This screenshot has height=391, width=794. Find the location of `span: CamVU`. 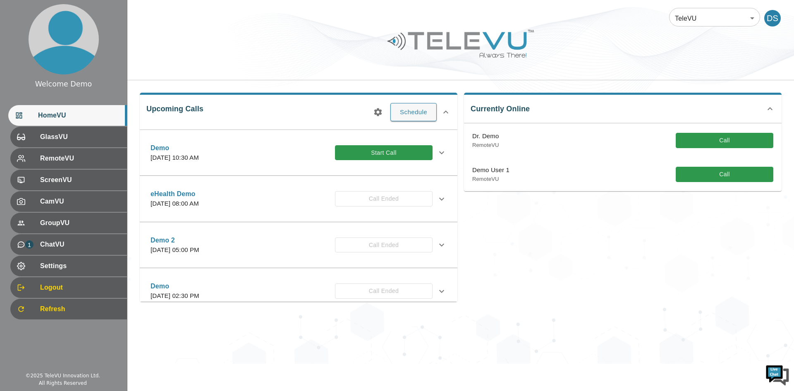

span: CamVU is located at coordinates (80, 201).